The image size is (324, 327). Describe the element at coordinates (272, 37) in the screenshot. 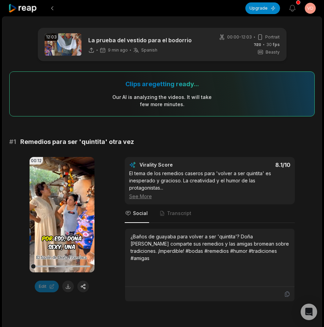

I see `span: Portrait` at that location.